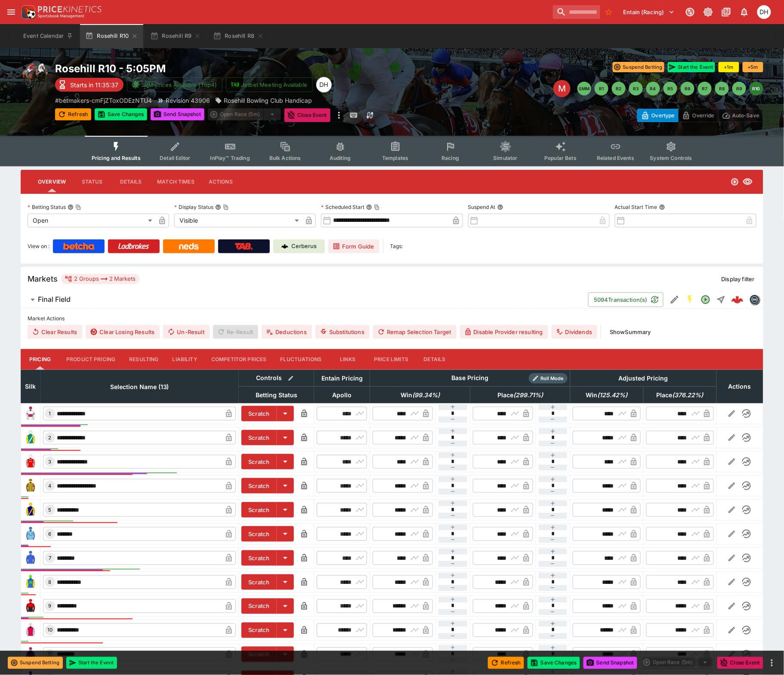  Describe the element at coordinates (757, 88) in the screenshot. I see `button: R10` at that location.